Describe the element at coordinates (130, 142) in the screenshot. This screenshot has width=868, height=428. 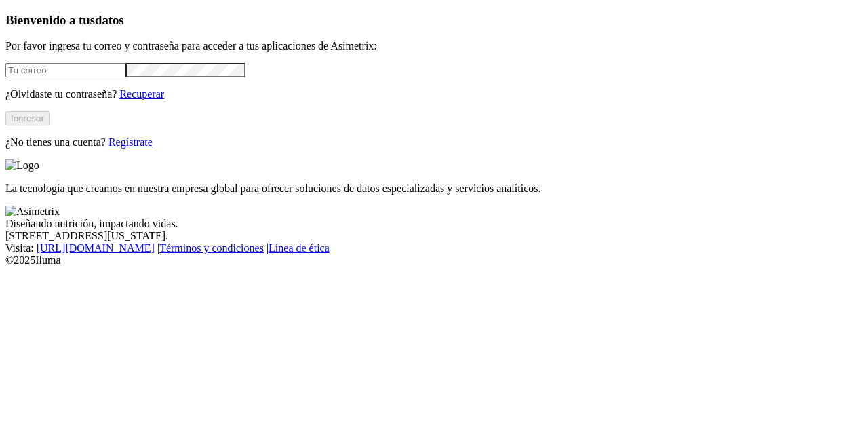
I see `a: Regístrate` at that location.